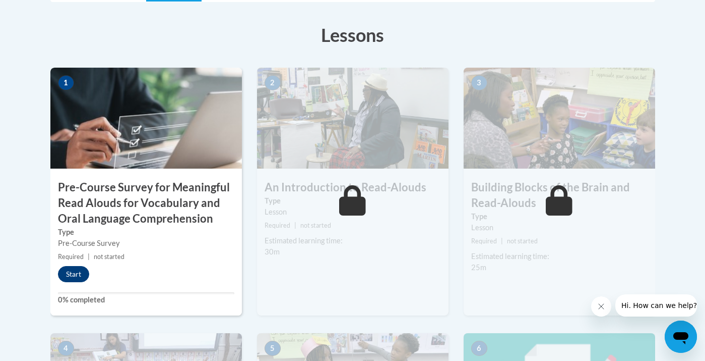 The height and width of the screenshot is (361, 705). I want to click on label: 0% completed, so click(146, 300).